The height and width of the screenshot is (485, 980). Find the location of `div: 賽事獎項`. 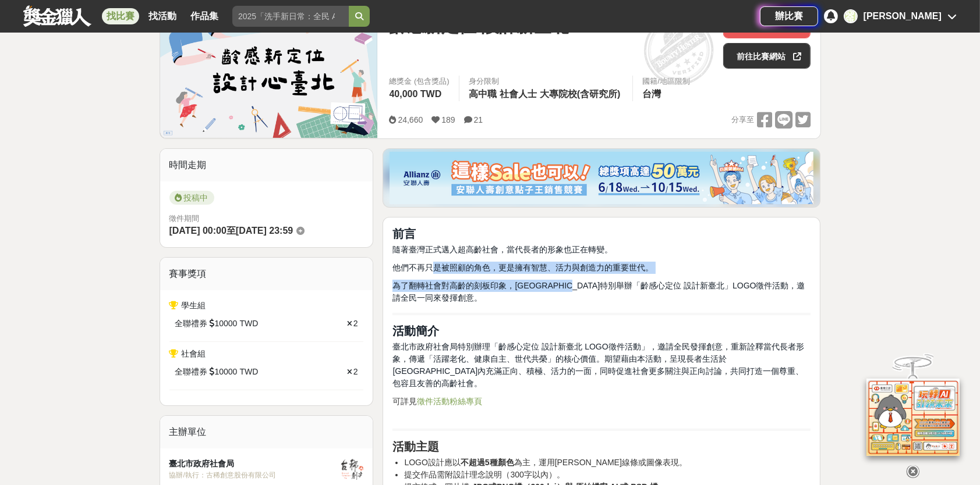

div: 賽事獎項 is located at coordinates (266, 274).